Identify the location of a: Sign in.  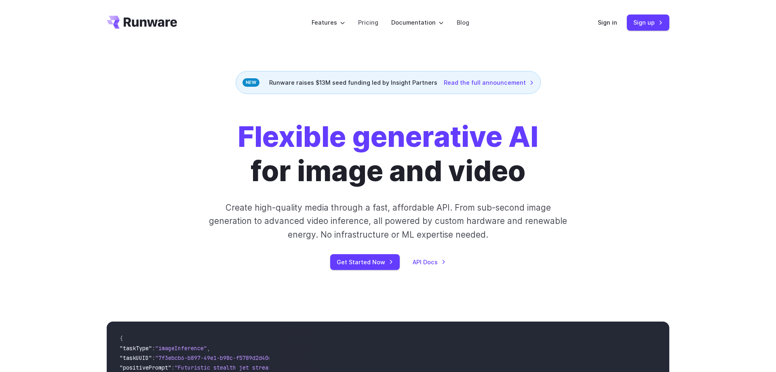
(607, 22).